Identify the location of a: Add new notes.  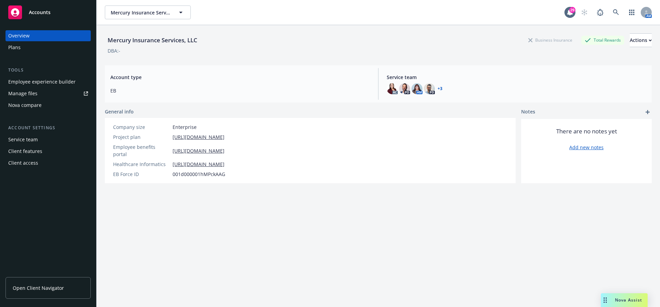
(586, 147).